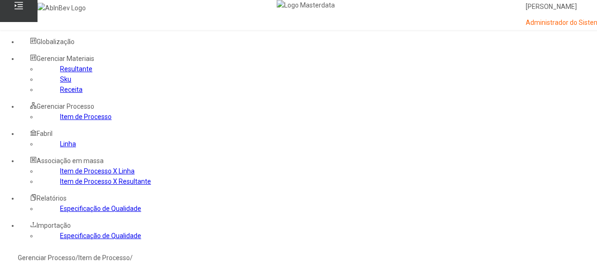 Image resolution: width=597 pixels, height=262 pixels. Describe the element at coordinates (106, 182) in the screenshot. I see `a: Item de Processo X Resultante` at that location.